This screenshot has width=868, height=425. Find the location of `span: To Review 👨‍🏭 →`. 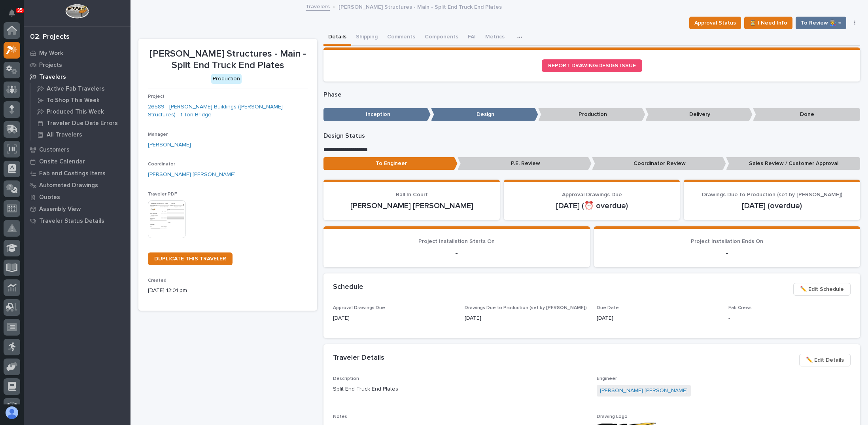

span: To Review 👨‍🏭 → is located at coordinates (821, 23).